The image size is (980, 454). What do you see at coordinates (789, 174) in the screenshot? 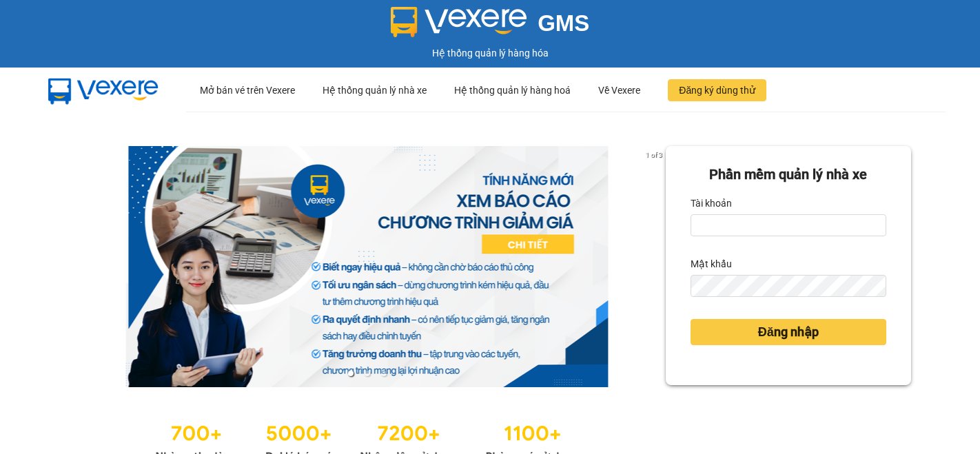
I see `div: Phần mềm quản lý nhà xe` at bounding box center [789, 174].